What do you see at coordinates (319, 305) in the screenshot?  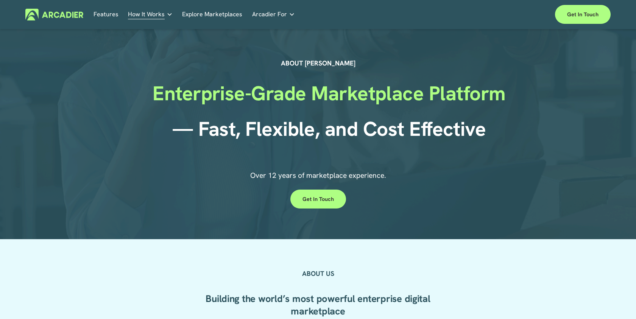 I see `strong: Building the world’s most powerful enterprise digital marketplace` at bounding box center [319, 305].